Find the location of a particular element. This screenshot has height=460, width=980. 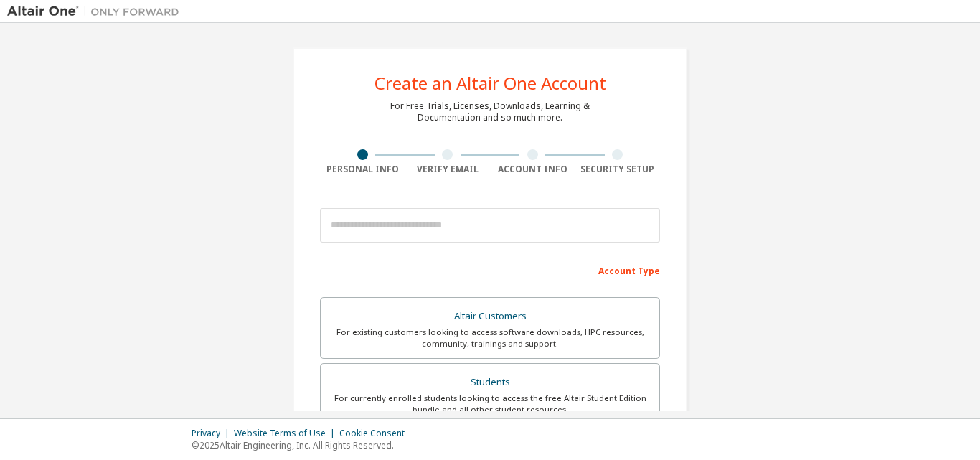

img: Altair One is located at coordinates (97, 12).